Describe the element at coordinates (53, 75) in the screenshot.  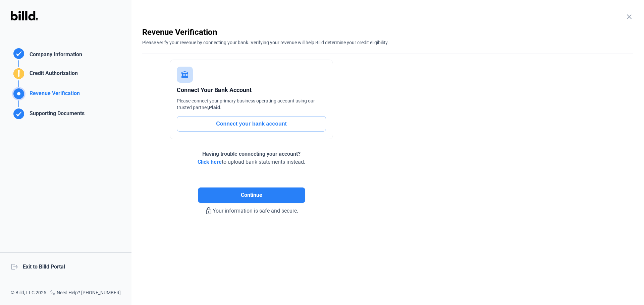
I see `div: Credit Authorization` at that location.